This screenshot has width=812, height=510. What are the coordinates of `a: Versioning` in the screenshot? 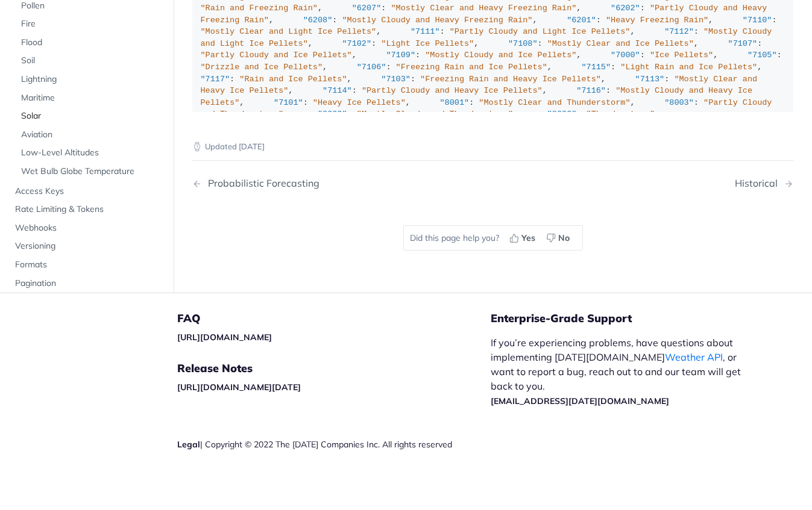 It's located at (87, 247).